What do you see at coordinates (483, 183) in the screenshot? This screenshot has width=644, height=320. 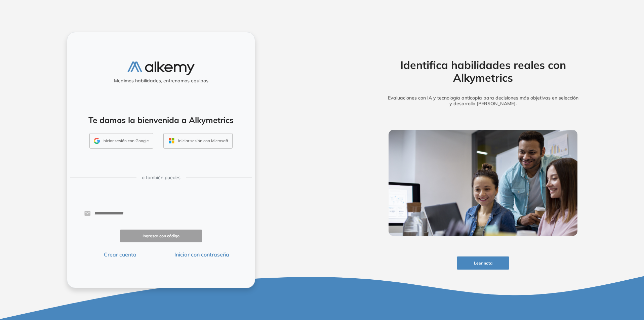 I see `img: img-more-info` at bounding box center [483, 183].